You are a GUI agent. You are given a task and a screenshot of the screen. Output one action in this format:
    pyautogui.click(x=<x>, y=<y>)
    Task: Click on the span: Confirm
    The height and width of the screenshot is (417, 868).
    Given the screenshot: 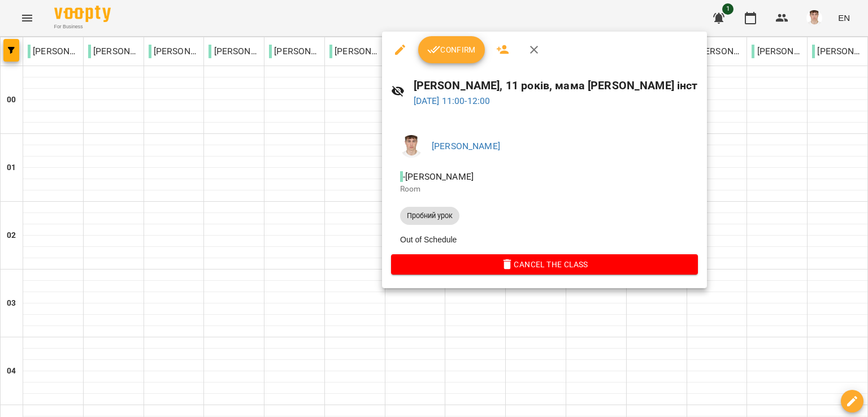 What is the action you would take?
    pyautogui.click(x=452, y=50)
    